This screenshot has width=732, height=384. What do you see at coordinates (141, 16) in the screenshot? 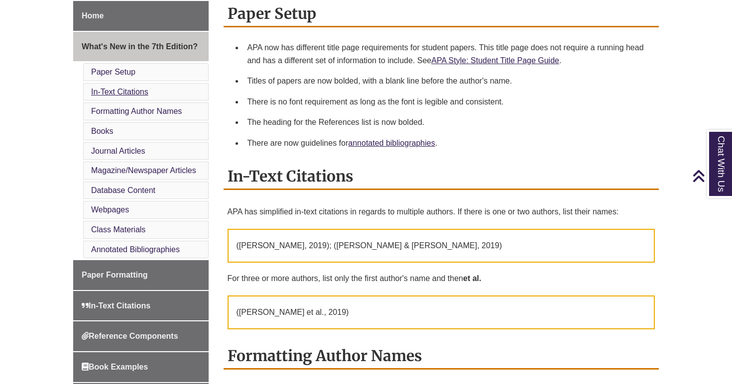
I see `a: Home` at bounding box center [141, 16].